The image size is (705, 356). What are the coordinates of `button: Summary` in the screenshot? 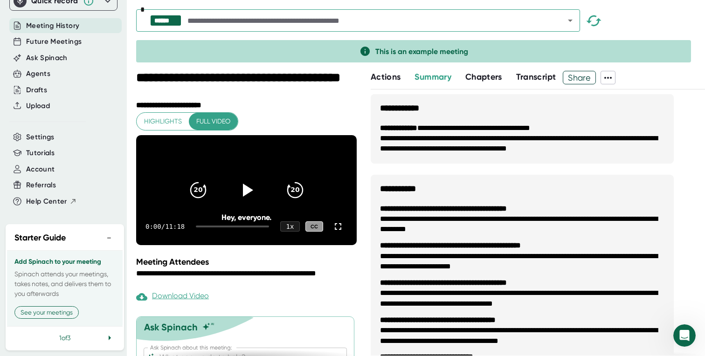 It's located at (433, 77).